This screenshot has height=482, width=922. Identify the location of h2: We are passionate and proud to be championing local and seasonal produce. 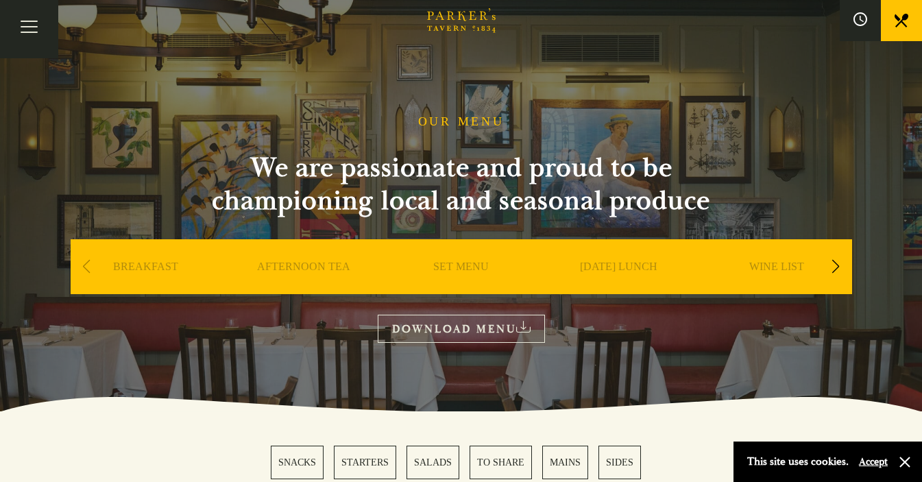
(461, 184).